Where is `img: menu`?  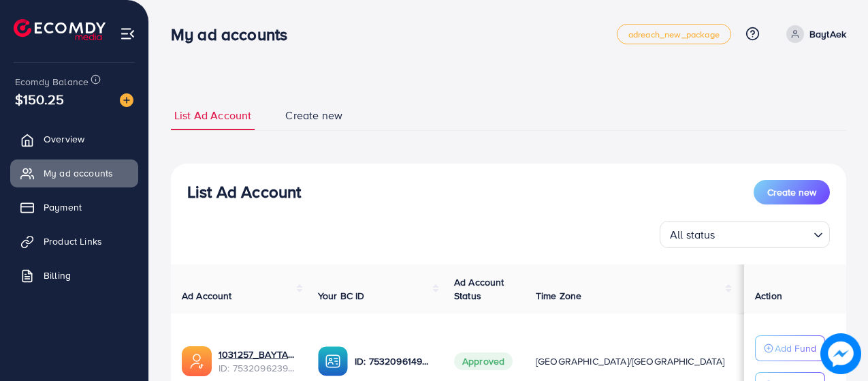 img: menu is located at coordinates (127, 33).